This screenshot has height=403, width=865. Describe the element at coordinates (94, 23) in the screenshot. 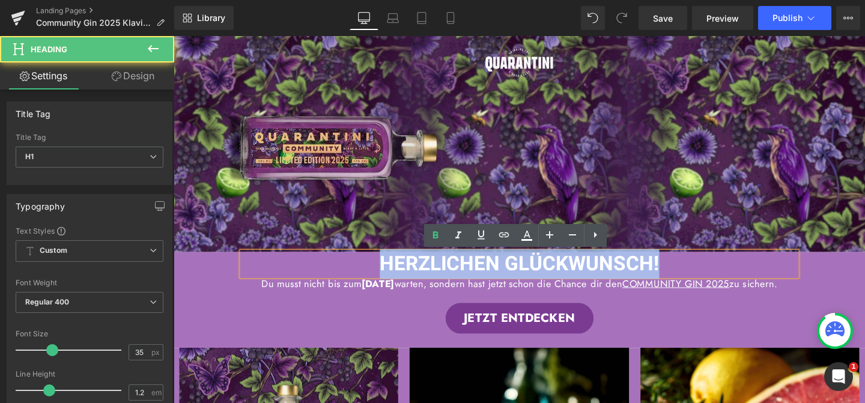

I see `span: Community Gin 2025 Klaviyo EA Internal Bestätigungsseite` at that location.